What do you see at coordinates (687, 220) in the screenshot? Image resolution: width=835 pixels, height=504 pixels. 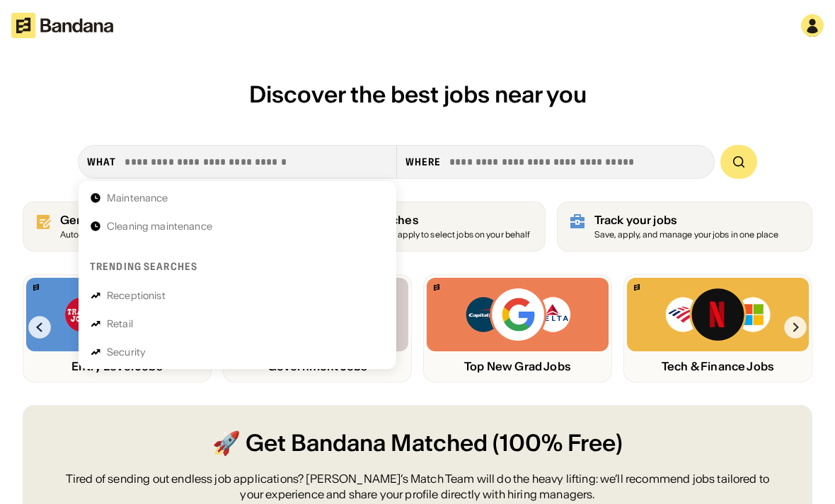 I see `div: Track your jobs` at bounding box center [687, 220].